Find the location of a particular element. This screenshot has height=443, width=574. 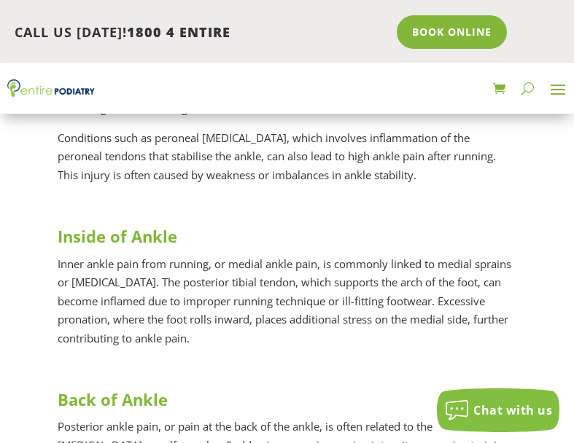

button: Chat with us is located at coordinates (498, 411).